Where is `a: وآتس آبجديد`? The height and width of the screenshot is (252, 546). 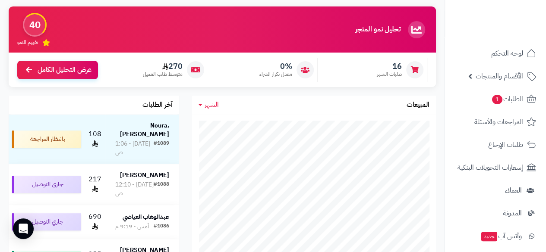
a: وآتس آبجديد is located at coordinates (495, 237).